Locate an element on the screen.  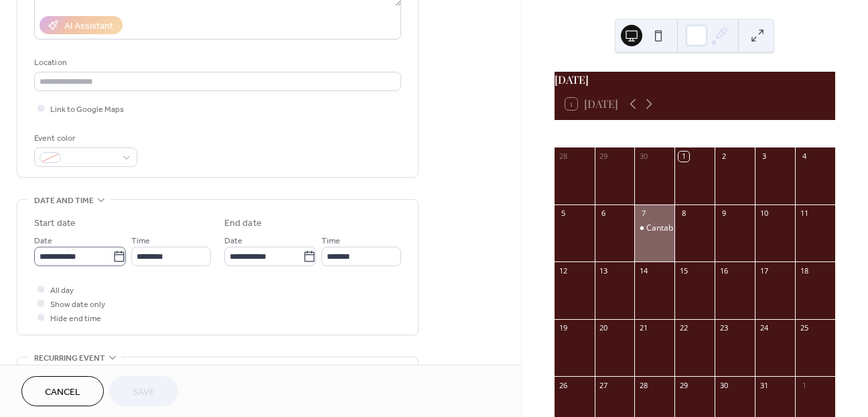
div: 25 is located at coordinates (804, 328).